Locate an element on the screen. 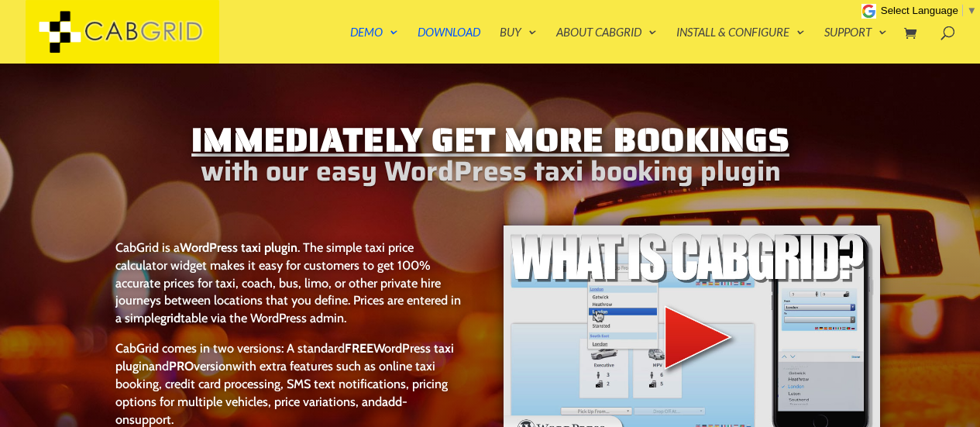 The width and height of the screenshot is (980, 427). a: Demo is located at coordinates (374, 45).